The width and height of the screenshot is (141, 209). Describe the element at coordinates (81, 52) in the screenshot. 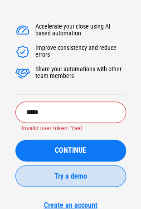

I see `div: Improve consistency and reduce errors` at that location.